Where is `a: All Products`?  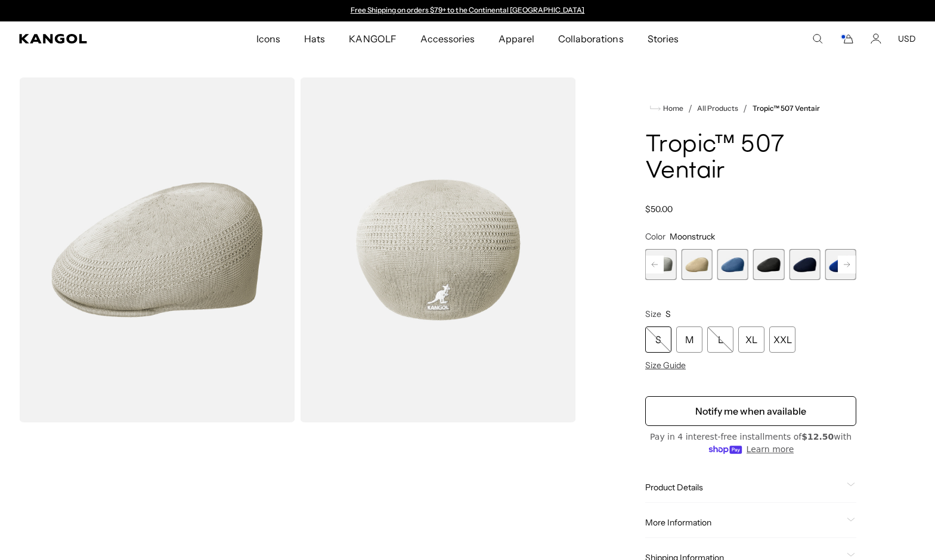 a: All Products is located at coordinates (717, 109).